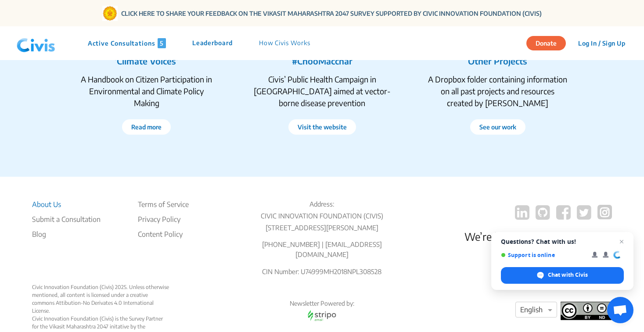 The width and height of the screenshot is (644, 332). What do you see at coordinates (36, 43) in the screenshot?
I see `img: navlogo.png` at bounding box center [36, 43].